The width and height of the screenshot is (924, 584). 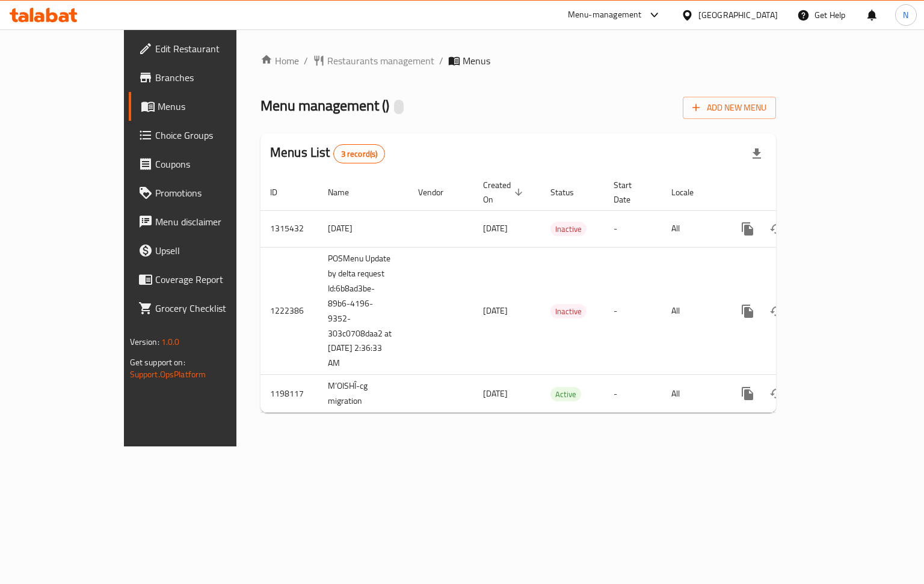 What do you see at coordinates (203, 135) in the screenshot?
I see `a: Choice Groups` at bounding box center [203, 135].